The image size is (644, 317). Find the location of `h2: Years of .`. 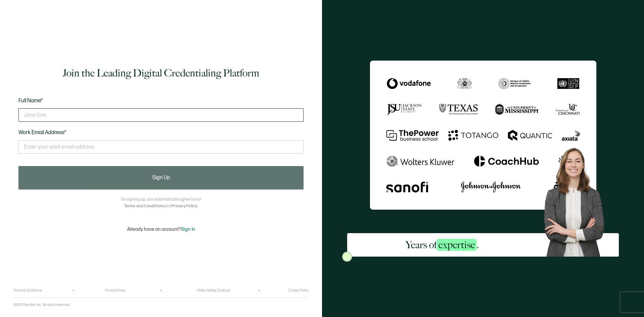

h2: Years of . is located at coordinates (442, 245).